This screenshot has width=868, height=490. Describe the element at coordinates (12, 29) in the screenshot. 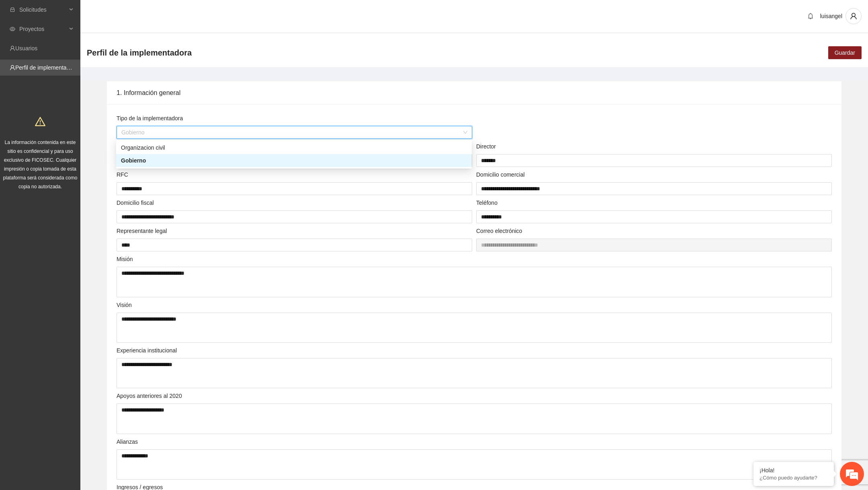

I see `span: eye` at that location.